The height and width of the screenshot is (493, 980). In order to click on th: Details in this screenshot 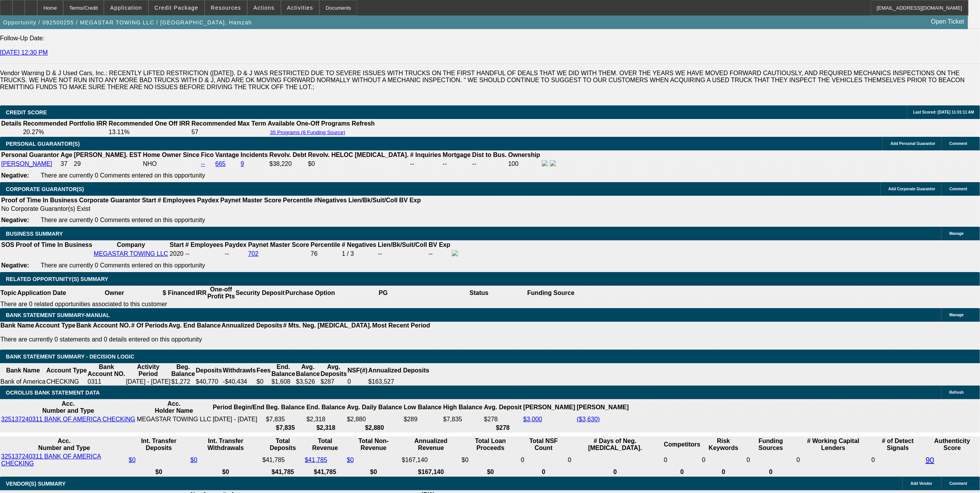, I will do `click(11, 123)`.